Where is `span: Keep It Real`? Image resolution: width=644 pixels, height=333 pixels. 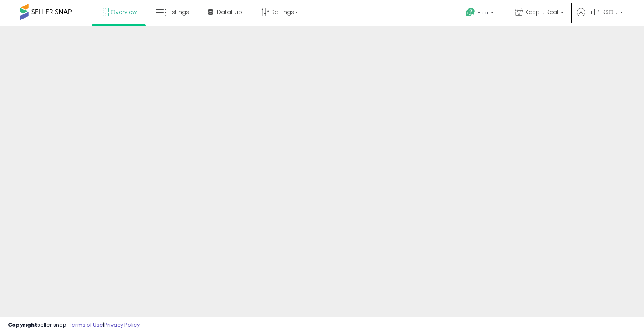
span: Keep It Real is located at coordinates (542, 12).